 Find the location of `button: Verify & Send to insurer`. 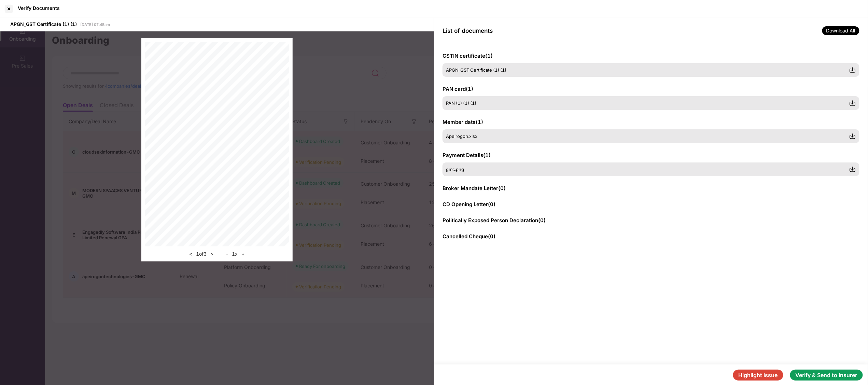

button: Verify & Send to insurer is located at coordinates (827, 375).